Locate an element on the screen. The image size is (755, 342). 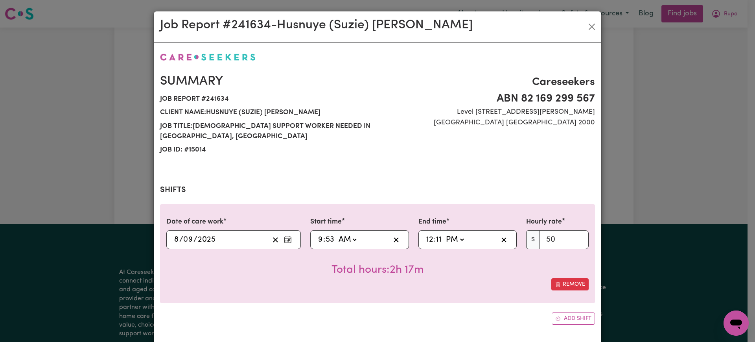
img: Careseekers logo is located at coordinates (208, 57).